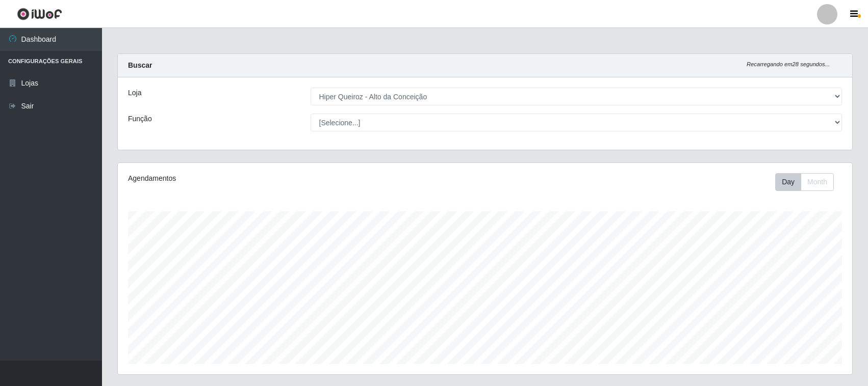 This screenshot has width=868, height=386. I want to click on i: Recarregando em 28 segundos..., so click(788, 64).